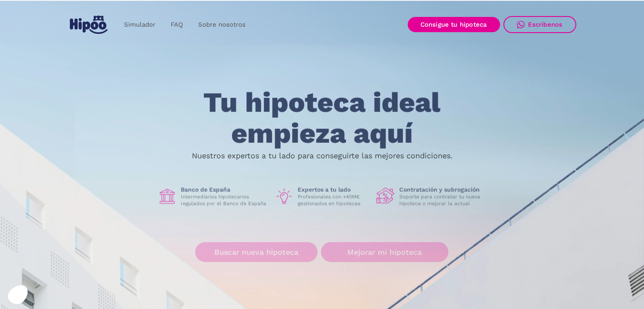  I want to click on p: Soporte para contratar tu nueva hipoteca o mejorar la actual, so click(443, 201).